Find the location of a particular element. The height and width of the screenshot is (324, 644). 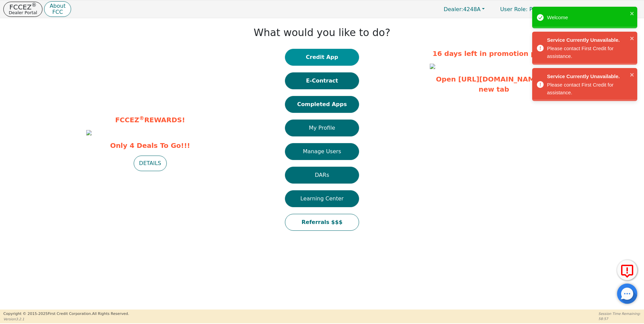

p: About is located at coordinates (57, 6).